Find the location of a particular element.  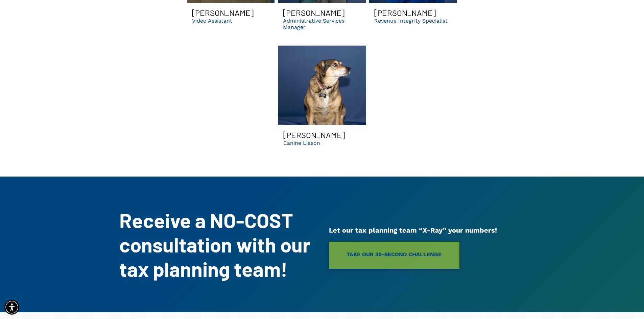

a: A brown dog is sitting on a blue blanket and looking up. is located at coordinates (322, 85).